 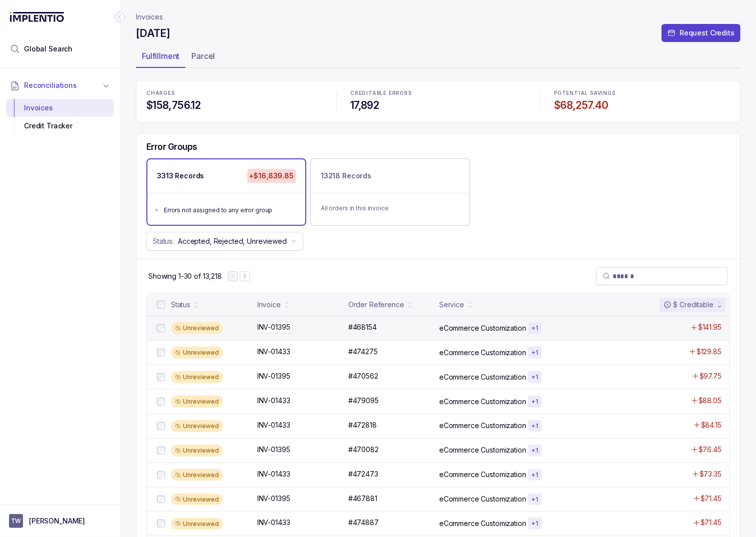 I want to click on p: POTENTIAL SAVINGS, so click(x=642, y=94).